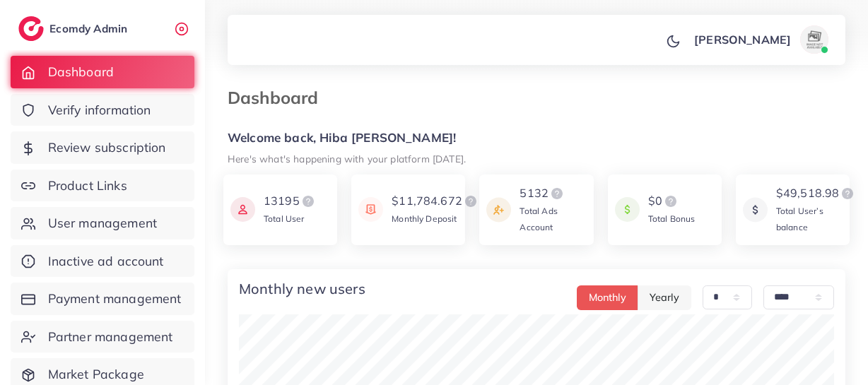  Describe the element at coordinates (103, 223) in the screenshot. I see `a: User management` at that location.